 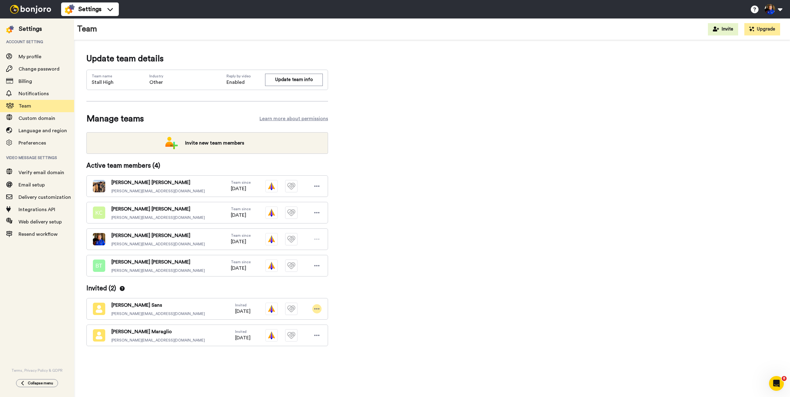 What do you see at coordinates (784, 379) in the screenshot?
I see `span: 8` at bounding box center [784, 379].